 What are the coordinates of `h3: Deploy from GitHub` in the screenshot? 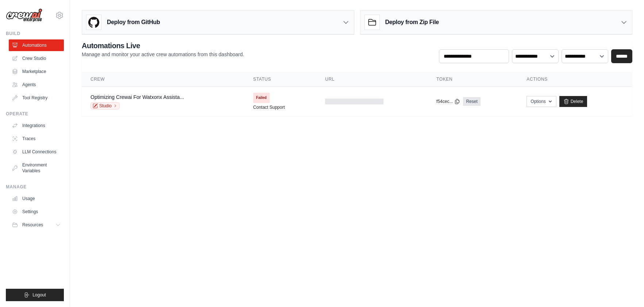 It's located at (133, 22).